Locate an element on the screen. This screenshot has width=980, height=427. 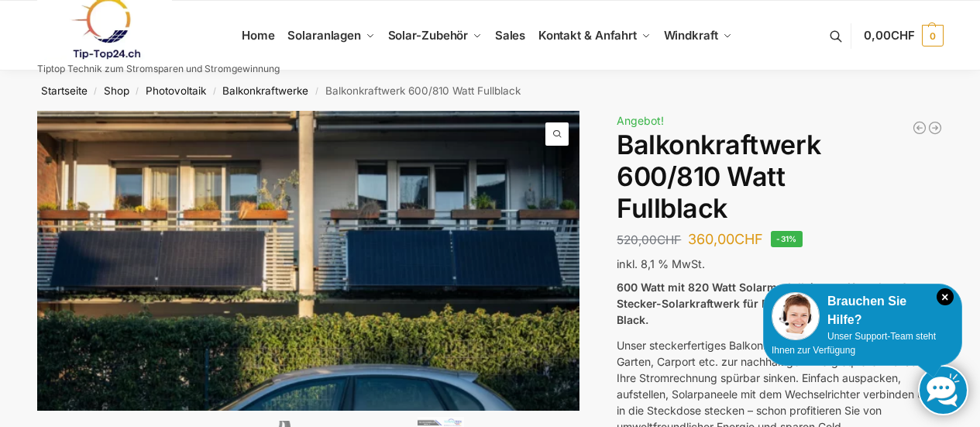
a: Kontakt & Anfahrt is located at coordinates (594, 36).